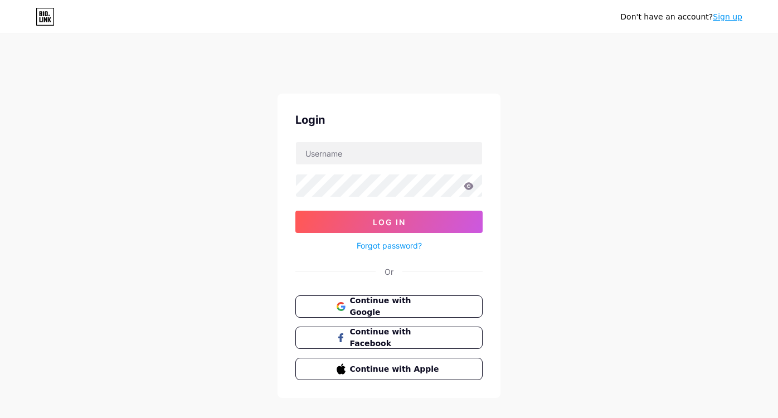 The image size is (778, 418). What do you see at coordinates (389, 369) in the screenshot?
I see `button: Continue with Apple` at bounding box center [389, 369].